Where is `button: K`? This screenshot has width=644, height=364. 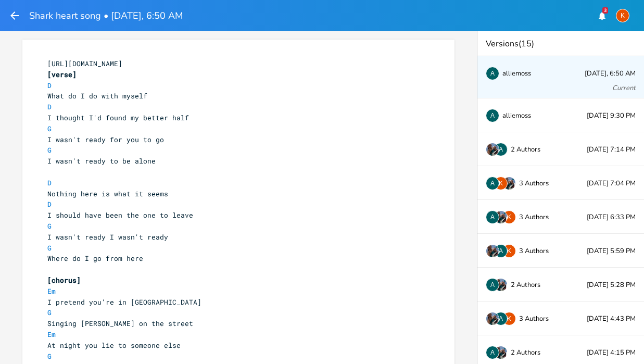 button: K is located at coordinates (623, 15).